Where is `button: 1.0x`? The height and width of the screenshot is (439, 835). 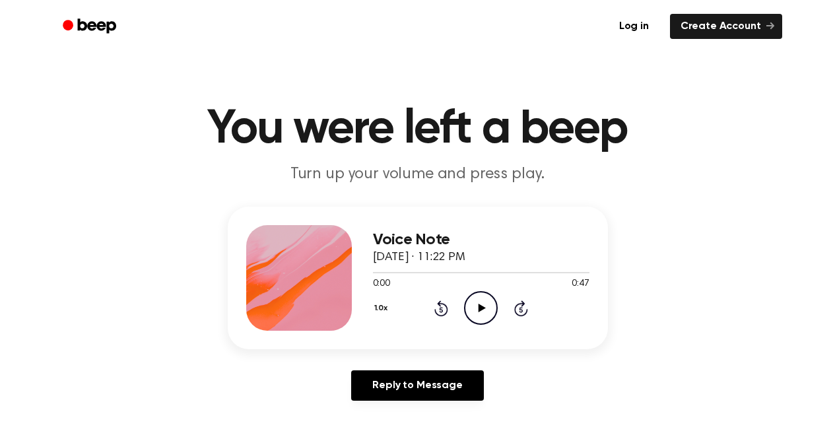
button: 1.0x is located at coordinates (383, 308).